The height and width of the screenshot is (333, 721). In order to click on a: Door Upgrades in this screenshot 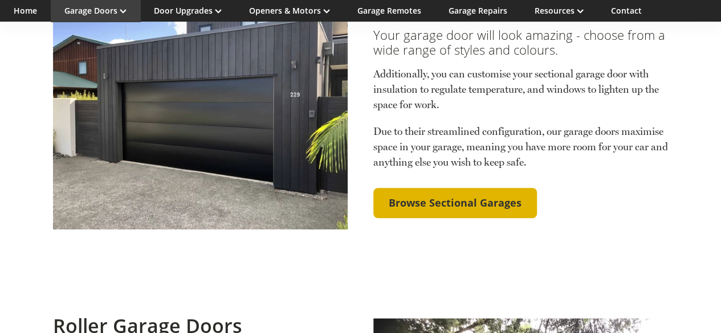, I will do `click(188, 10)`.